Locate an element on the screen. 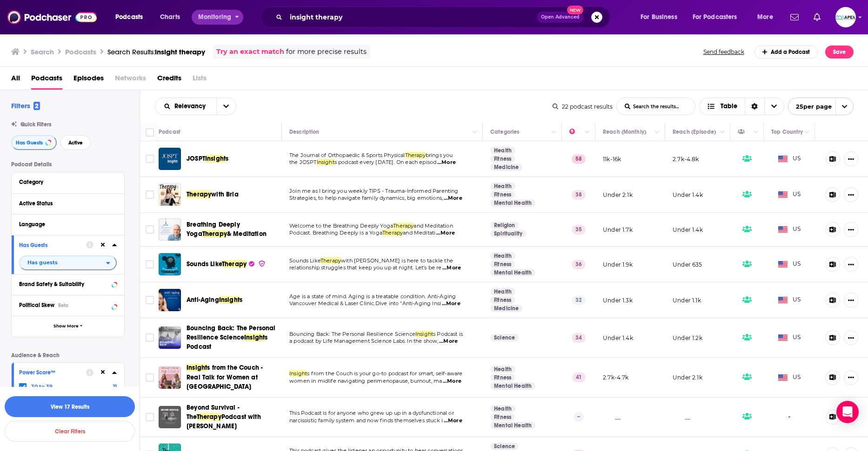 This screenshot has height=451, width=868. span: Credits is located at coordinates (169, 80).